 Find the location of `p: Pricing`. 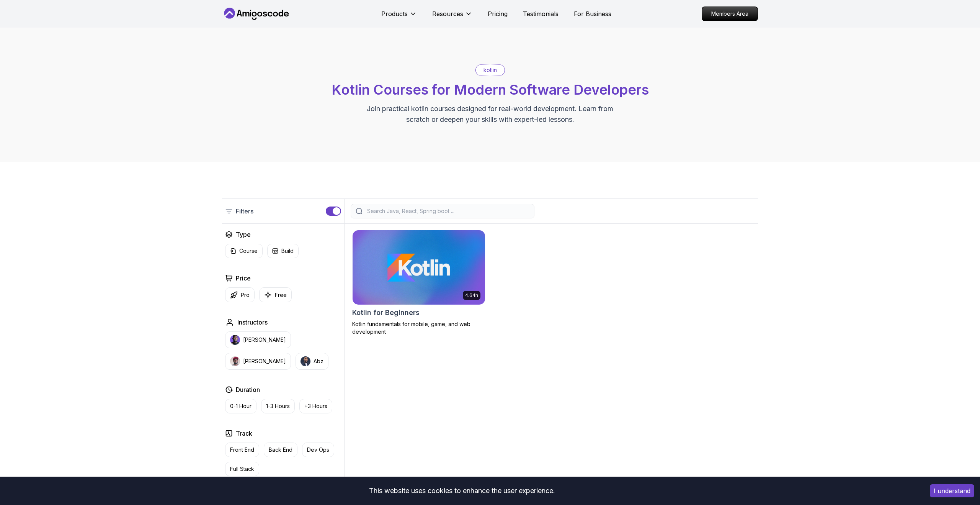

p: Pricing is located at coordinates (497, 13).